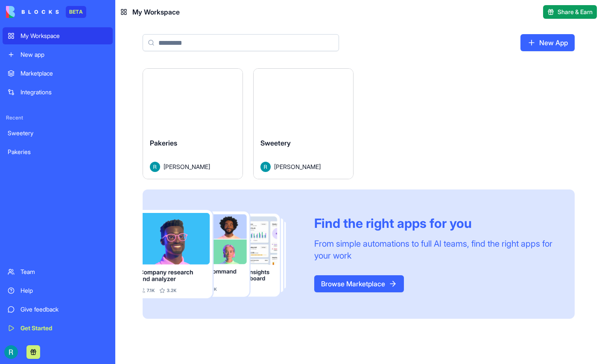  I want to click on a: Get Started, so click(58, 328).